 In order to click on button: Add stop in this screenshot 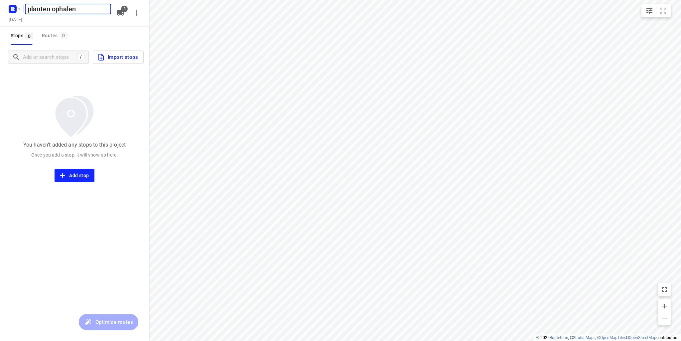, I will do `click(74, 176)`.